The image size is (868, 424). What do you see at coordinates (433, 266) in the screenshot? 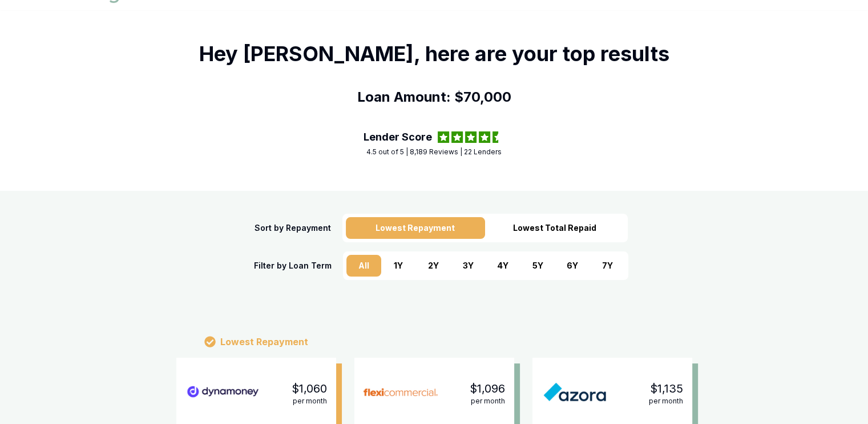
I see `div: 2 Y` at bounding box center [433, 266].